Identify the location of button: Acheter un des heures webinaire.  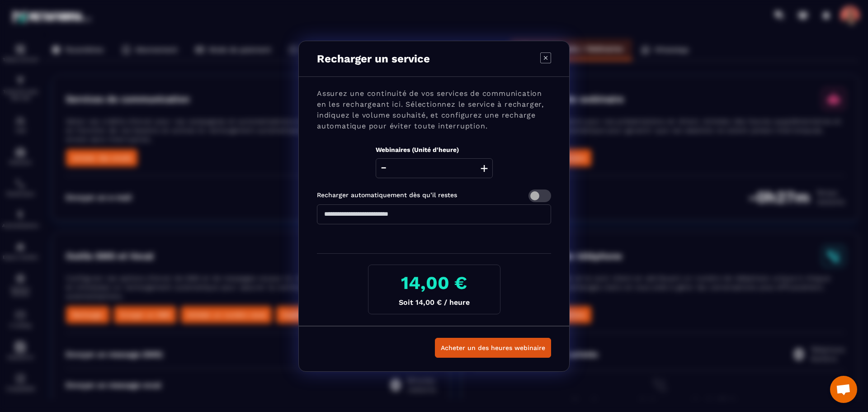
(492, 348).